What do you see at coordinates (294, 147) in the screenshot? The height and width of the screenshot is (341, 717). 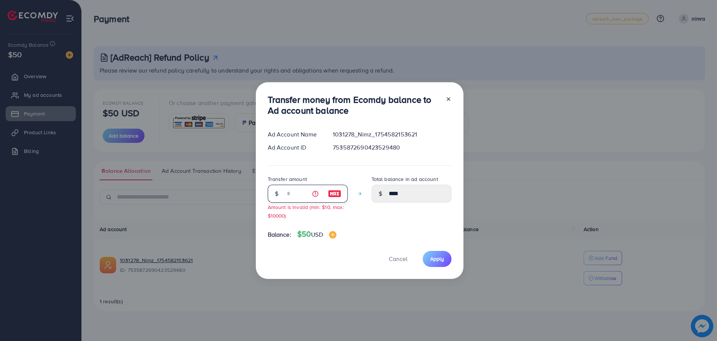 I see `div: Ad Account ID` at bounding box center [294, 147].